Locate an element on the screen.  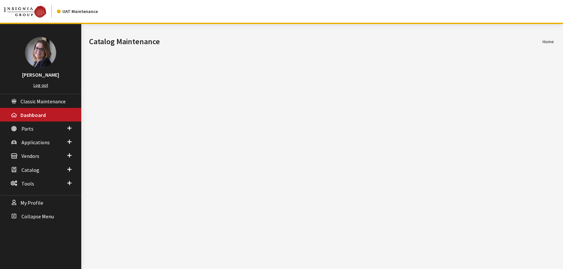
li: Home is located at coordinates (548, 42).